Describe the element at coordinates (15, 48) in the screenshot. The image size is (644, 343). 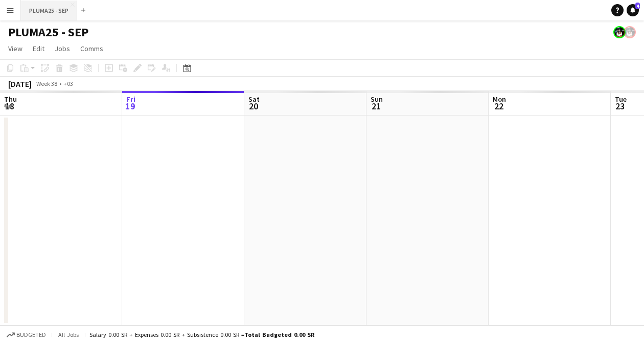
I see `span: View` at that location.